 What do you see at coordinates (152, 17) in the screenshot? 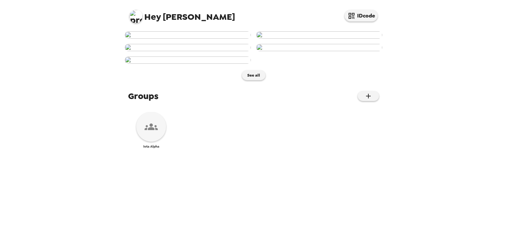
I see `span: Hey` at bounding box center [152, 17].